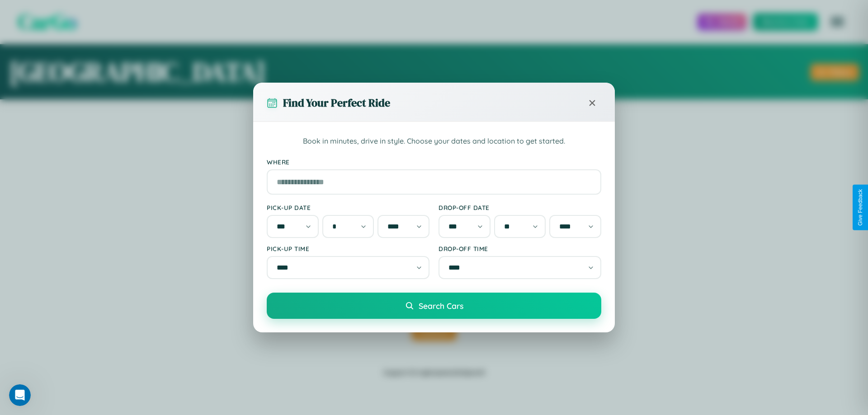 The height and width of the screenshot is (415, 868). I want to click on label: Pick-up Time, so click(348, 248).